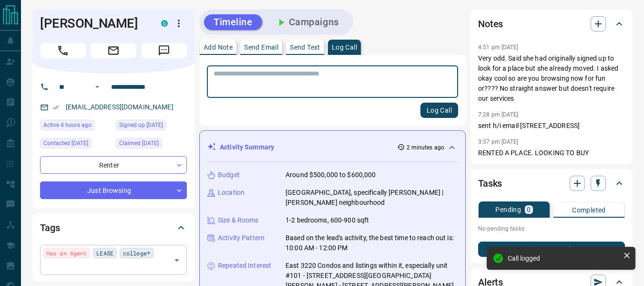  Describe the element at coordinates (332, 147) in the screenshot. I see `div: Activity Summary2 minutes ago` at that location.